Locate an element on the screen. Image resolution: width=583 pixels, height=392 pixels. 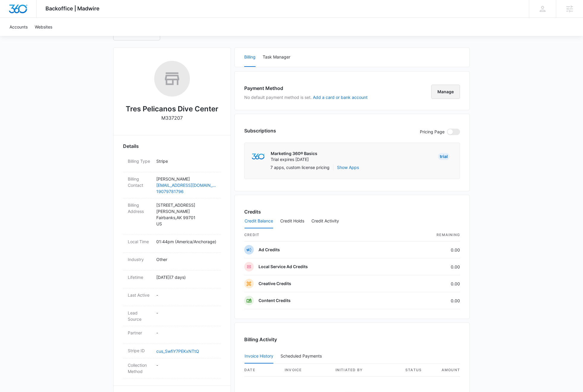
dt: Billing Type is located at coordinates (140, 161).